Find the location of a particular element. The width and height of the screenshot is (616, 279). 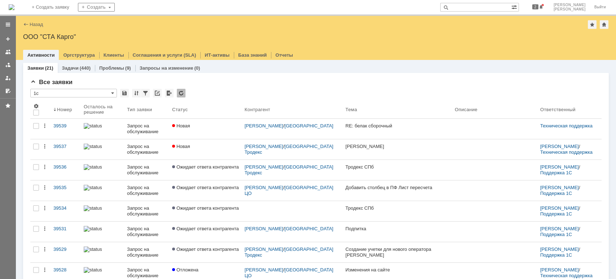

div: 39529 is located at coordinates (66, 249).